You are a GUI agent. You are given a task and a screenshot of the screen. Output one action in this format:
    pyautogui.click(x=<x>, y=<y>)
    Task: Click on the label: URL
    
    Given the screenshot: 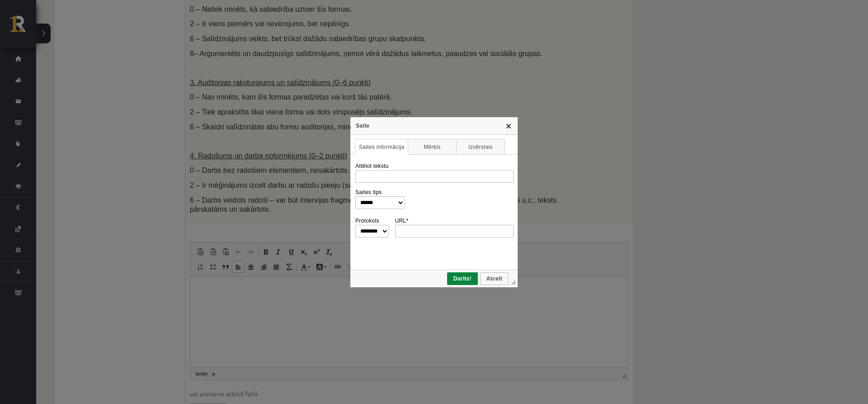 What is the action you would take?
    pyautogui.click(x=402, y=221)
    